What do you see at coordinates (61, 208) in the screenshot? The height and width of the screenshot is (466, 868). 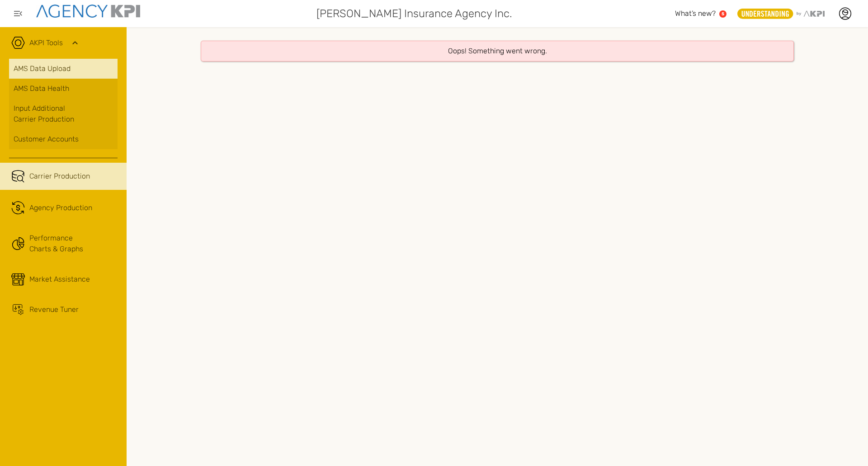 I see `span: Agency Production` at bounding box center [61, 208].